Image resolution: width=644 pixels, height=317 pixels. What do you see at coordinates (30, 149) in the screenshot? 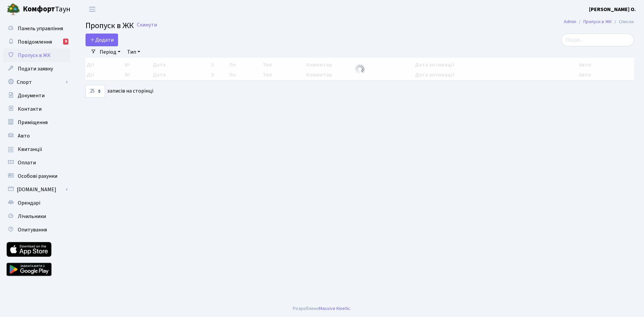
I see `span: Квитанції` at bounding box center [30, 149].